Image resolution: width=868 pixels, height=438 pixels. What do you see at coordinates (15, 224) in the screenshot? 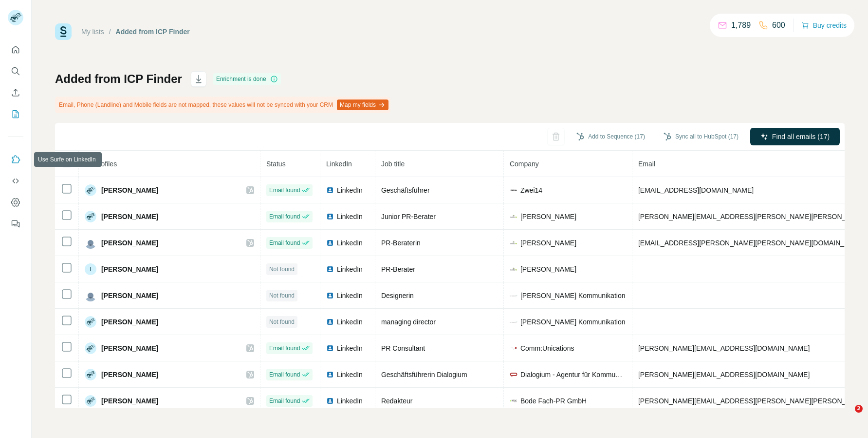
I see `button: Feedback` at bounding box center [15, 224].